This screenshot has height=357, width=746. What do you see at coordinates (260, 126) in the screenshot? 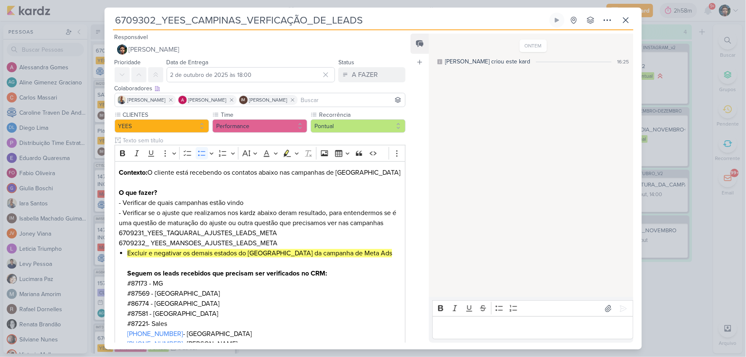
I see `button: Performance` at bounding box center [260, 126].